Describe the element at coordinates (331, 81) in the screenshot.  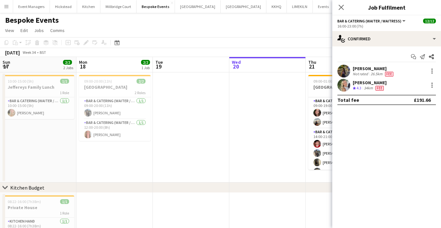
I see `span: 09:00-01:00 (16h) (Fri)` at that location.